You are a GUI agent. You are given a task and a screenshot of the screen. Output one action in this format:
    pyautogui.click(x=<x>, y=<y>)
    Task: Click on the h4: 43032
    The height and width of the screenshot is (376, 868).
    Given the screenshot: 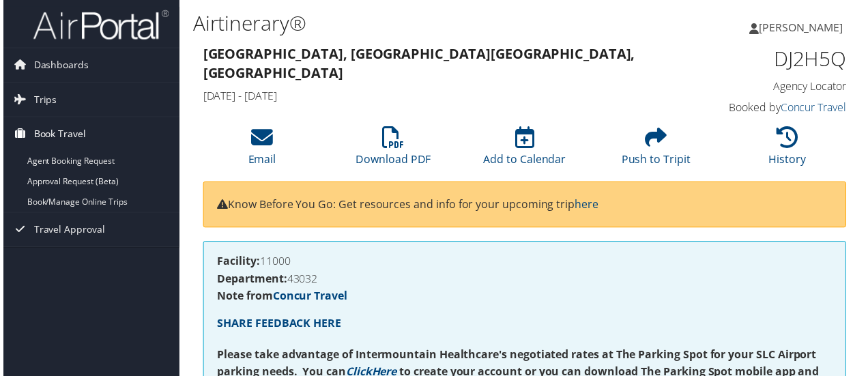 What is the action you would take?
    pyautogui.click(x=526, y=280)
    